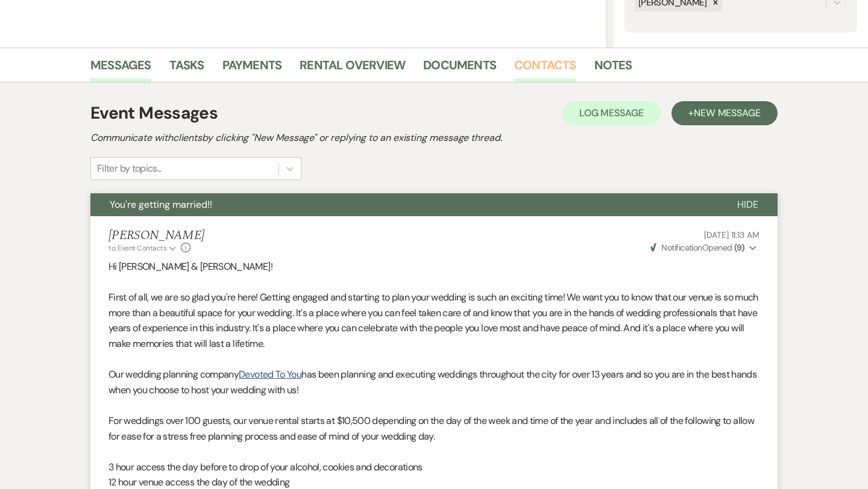  I want to click on span: to: Event Contacts, so click(138, 248).